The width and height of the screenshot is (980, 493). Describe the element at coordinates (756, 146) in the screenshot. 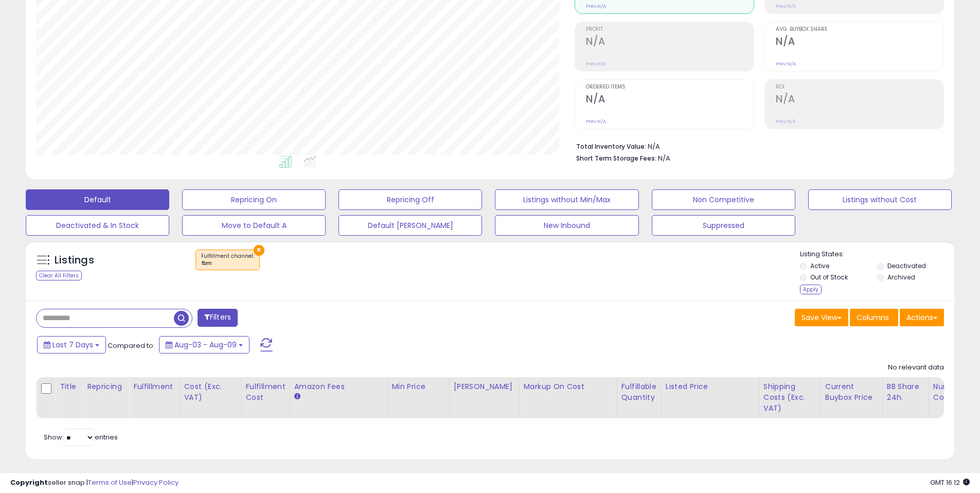

I see `li: N/A` at that location.